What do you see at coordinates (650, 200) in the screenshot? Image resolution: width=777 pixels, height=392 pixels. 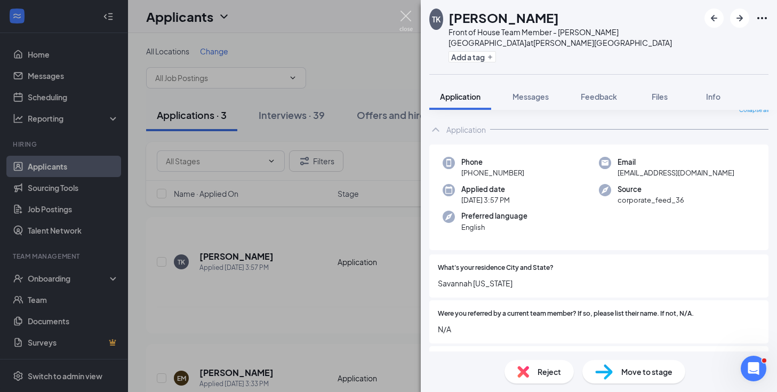 I see `span: corporate_feed_36` at bounding box center [650, 200].